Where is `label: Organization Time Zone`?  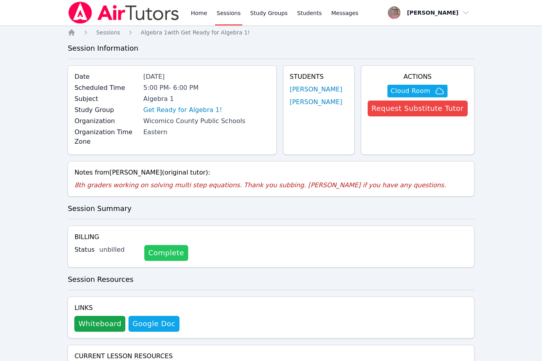
label: Organization Time Zone is located at coordinates (106, 137).